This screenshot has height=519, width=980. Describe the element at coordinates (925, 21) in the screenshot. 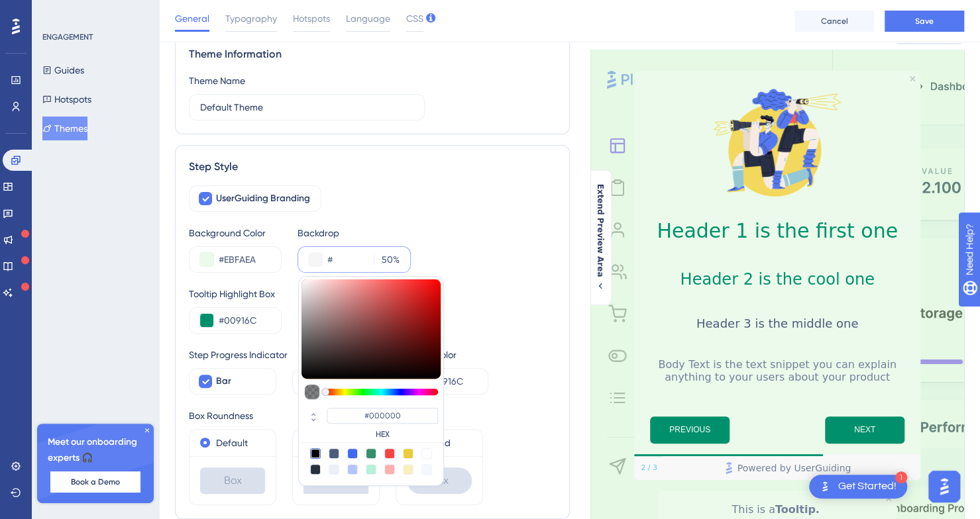

I see `span: Save` at that location.